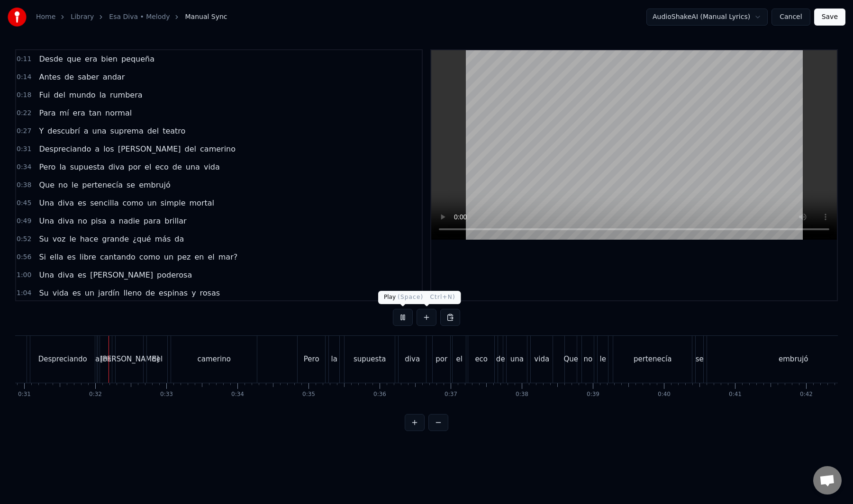 This screenshot has width=853, height=504. I want to click on span: Si, so click(42, 257).